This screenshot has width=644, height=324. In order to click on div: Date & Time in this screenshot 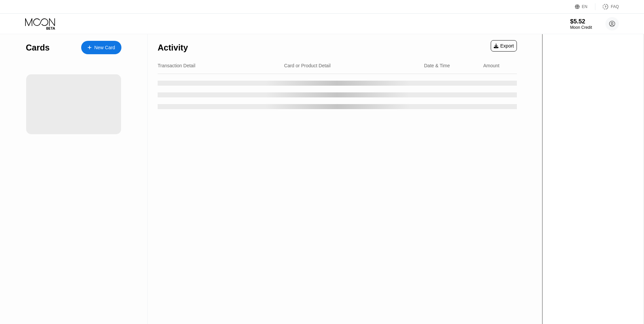, I will do `click(437, 66)`.